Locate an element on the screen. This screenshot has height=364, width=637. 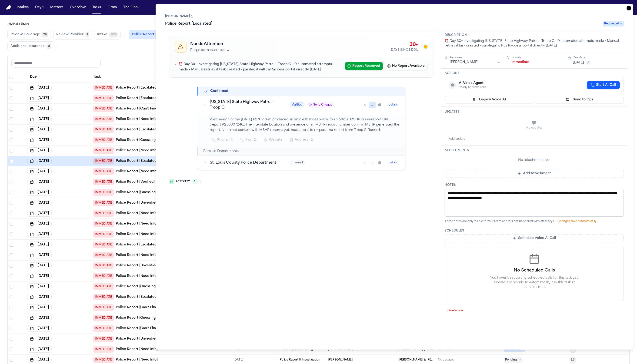
button: Review Provider1 is located at coordinates (73, 34).